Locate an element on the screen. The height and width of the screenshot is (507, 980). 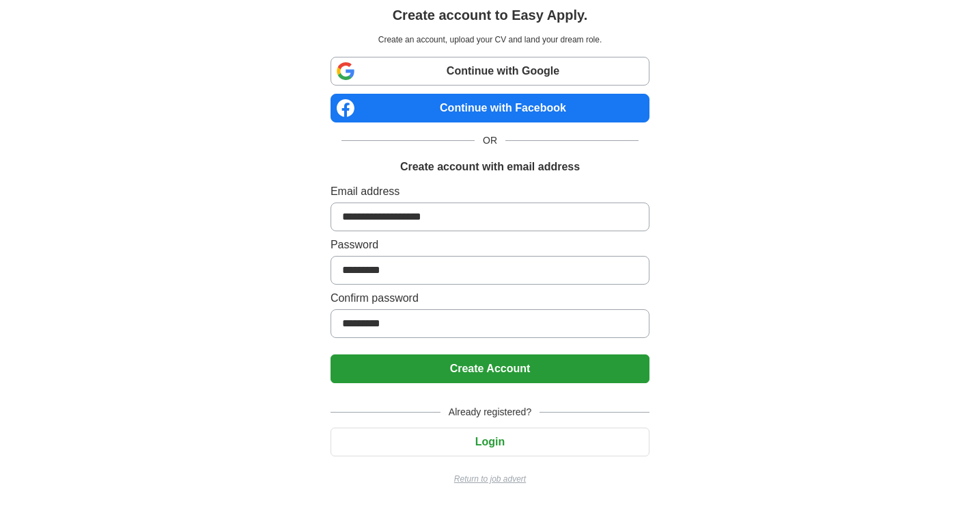
span: Already registered? is located at coordinates (490, 411).